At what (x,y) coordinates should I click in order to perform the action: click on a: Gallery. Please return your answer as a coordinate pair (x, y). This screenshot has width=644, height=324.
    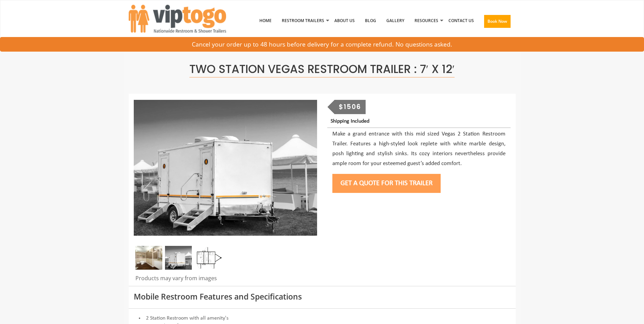
    Looking at the image, I should click on (395, 21).